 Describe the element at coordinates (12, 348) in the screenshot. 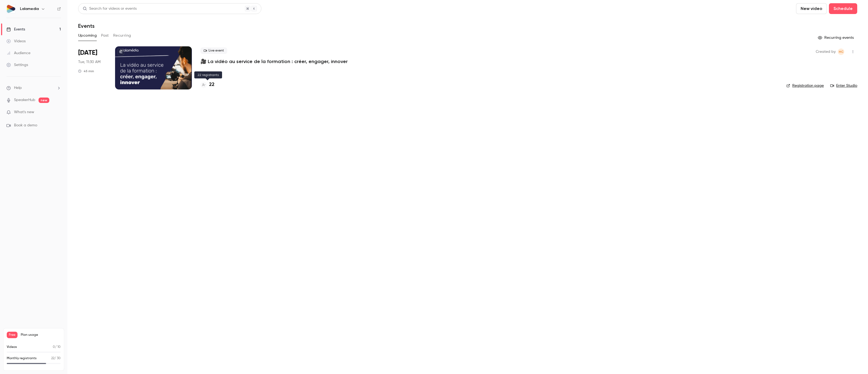

I see `p: Videos` at that location.